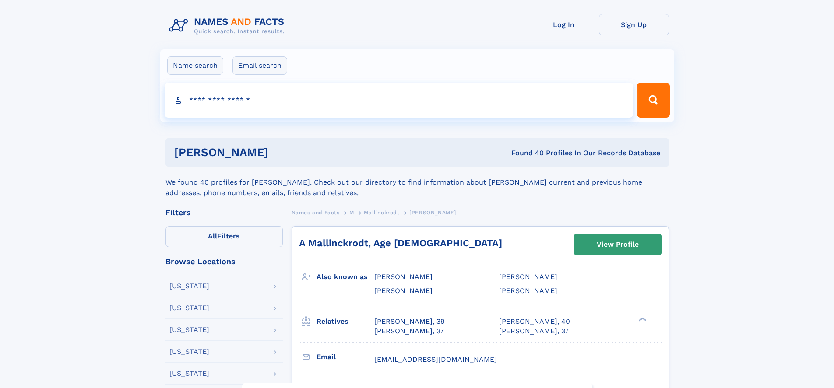 Image resolution: width=834 pixels, height=388 pixels. Describe the element at coordinates (224, 213) in the screenshot. I see `div: Filters` at that location.